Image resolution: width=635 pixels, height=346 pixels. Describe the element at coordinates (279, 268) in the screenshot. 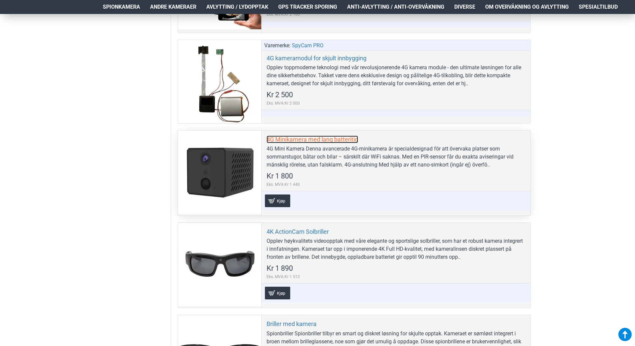

I see `span: Kr 1 890` at that location.